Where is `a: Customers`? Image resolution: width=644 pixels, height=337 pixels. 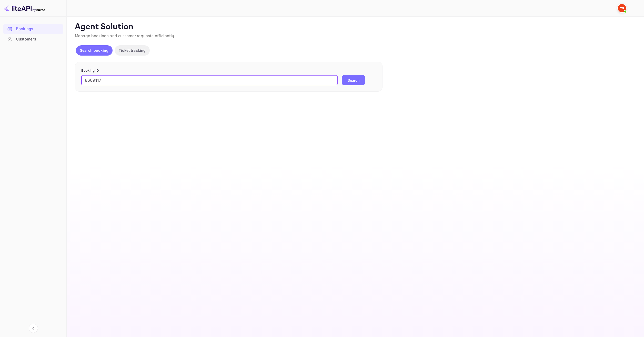 a: Customers is located at coordinates (33, 39).